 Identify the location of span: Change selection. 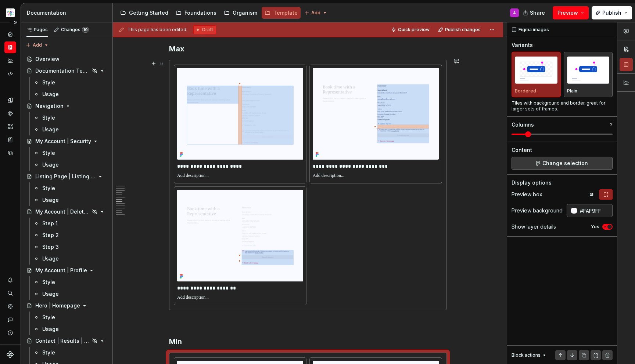
(565, 164).